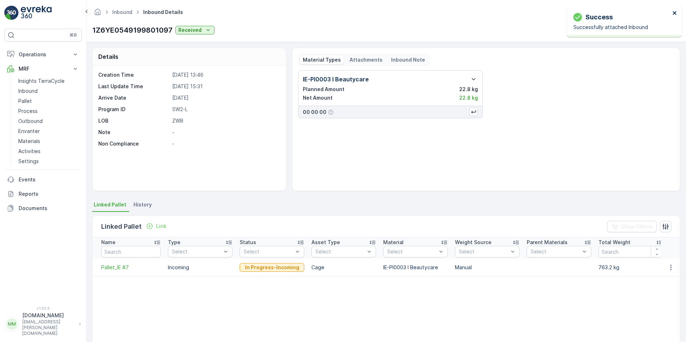  What do you see at coordinates (29, 131) in the screenshot?
I see `p: Envanter` at bounding box center [29, 131].